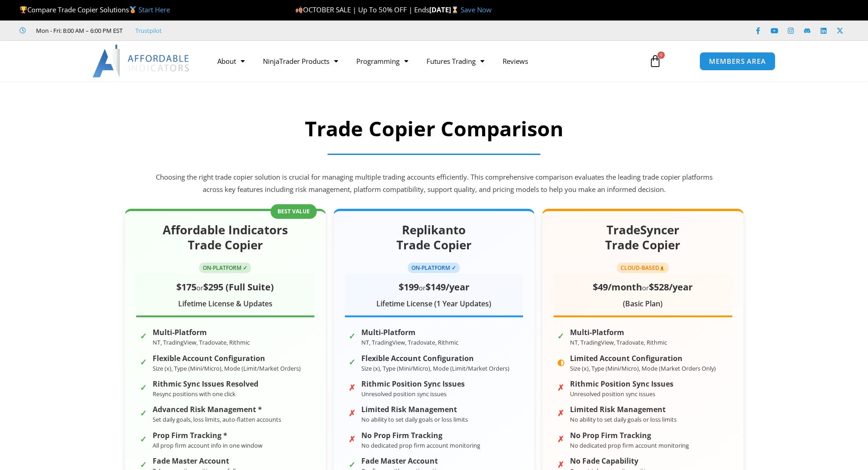 This screenshot has height=470, width=868. I want to click on span: 0, so click(661, 55).